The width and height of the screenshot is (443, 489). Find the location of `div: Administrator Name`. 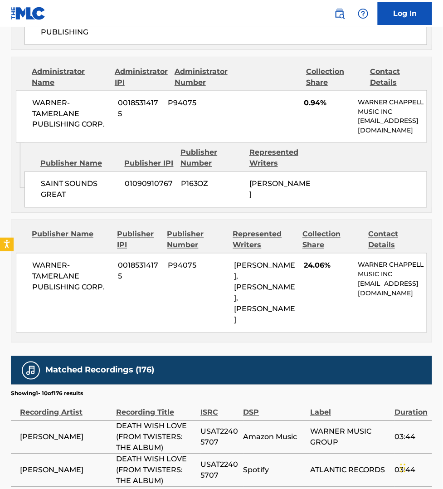

div: Administrator Name is located at coordinates (70, 77).